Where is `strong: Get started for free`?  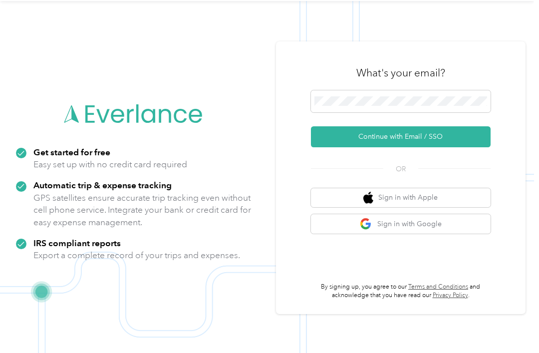 strong: Get started for free is located at coordinates (72, 152).